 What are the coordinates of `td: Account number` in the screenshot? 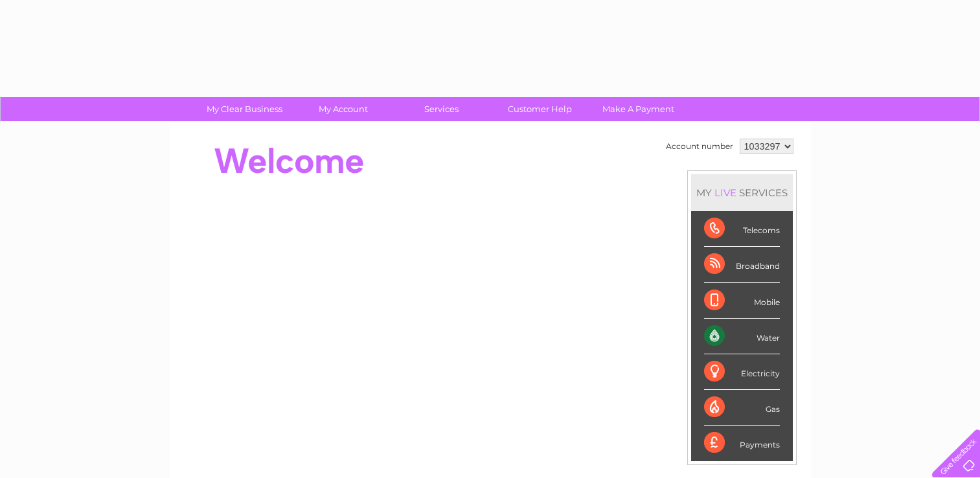 It's located at (700, 146).